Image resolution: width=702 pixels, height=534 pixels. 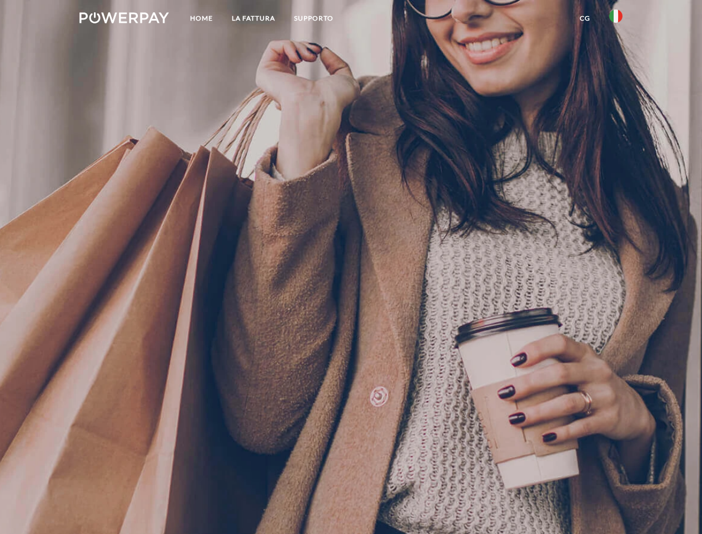 I want to click on img: logo-powerpay-white.svg, so click(x=124, y=18).